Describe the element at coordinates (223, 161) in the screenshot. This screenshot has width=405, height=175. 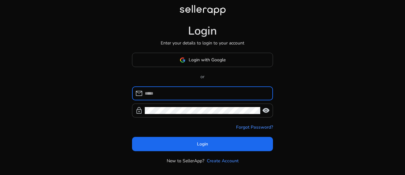
I see `a: Create Account` at that location.